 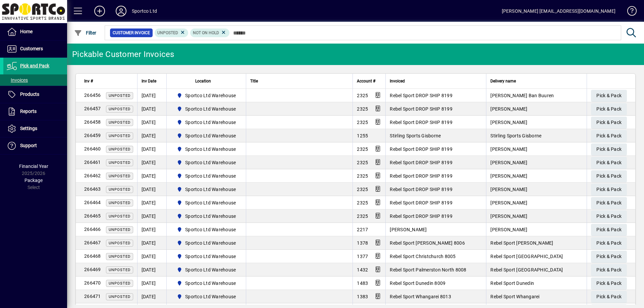 I want to click on button: Add, so click(x=100, y=12).